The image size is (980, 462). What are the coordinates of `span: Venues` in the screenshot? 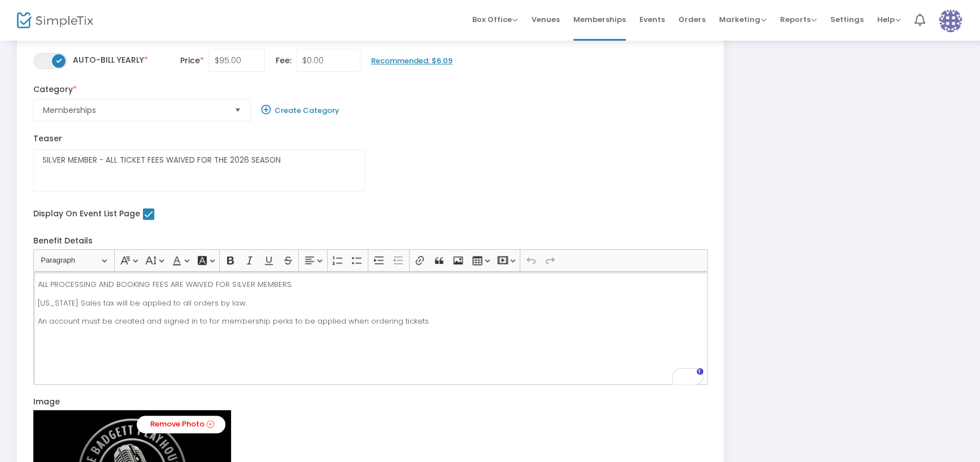 It's located at (546, 19).